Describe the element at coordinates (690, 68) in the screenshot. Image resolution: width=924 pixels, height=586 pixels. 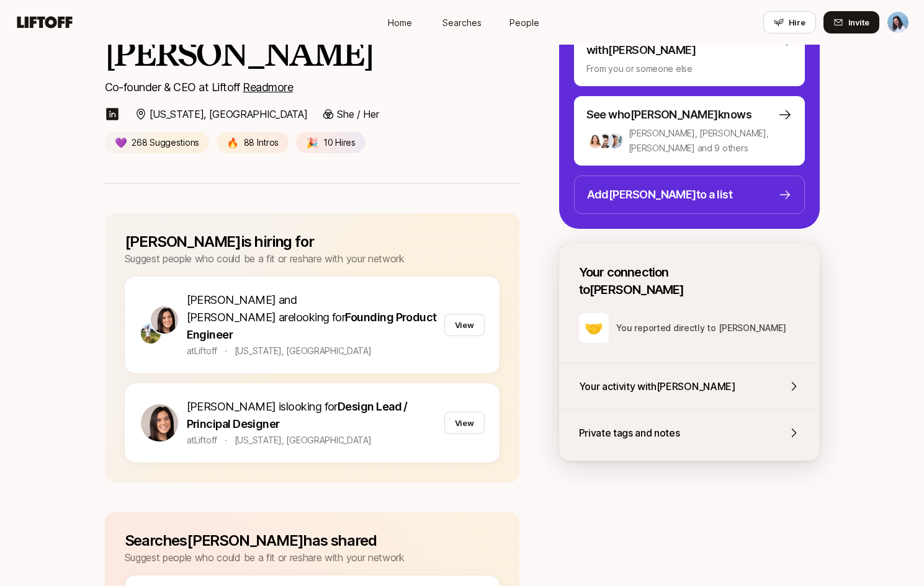
I see `p: From you or someone else` at that location.